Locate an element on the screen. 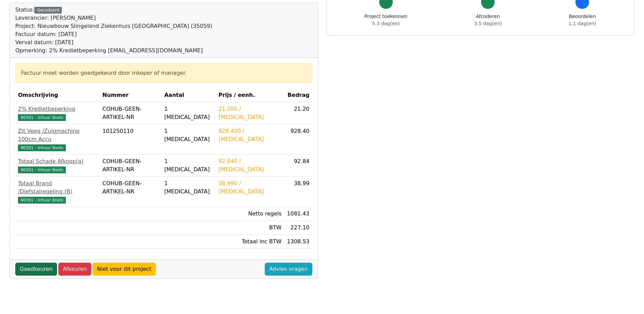 The width and height of the screenshot is (644, 314). div: Factuur moet worden goedgekeurd door inkoper of manager. is located at coordinates (164, 73).